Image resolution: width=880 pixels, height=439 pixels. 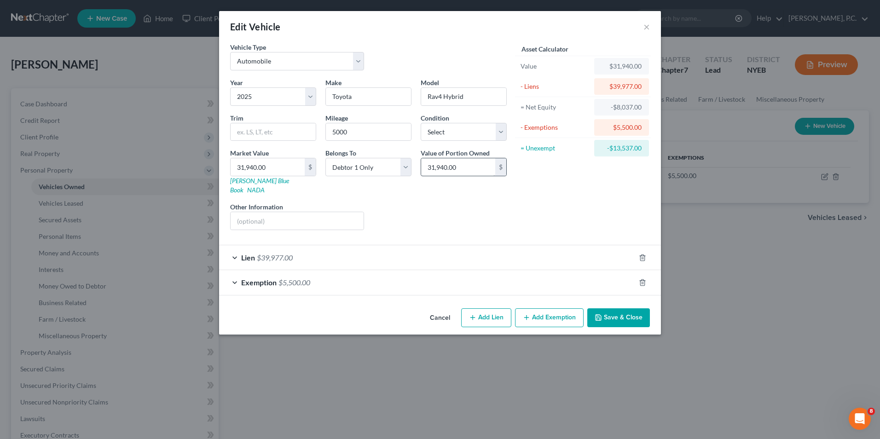 I want to click on span: Exemption, so click(x=259, y=282).